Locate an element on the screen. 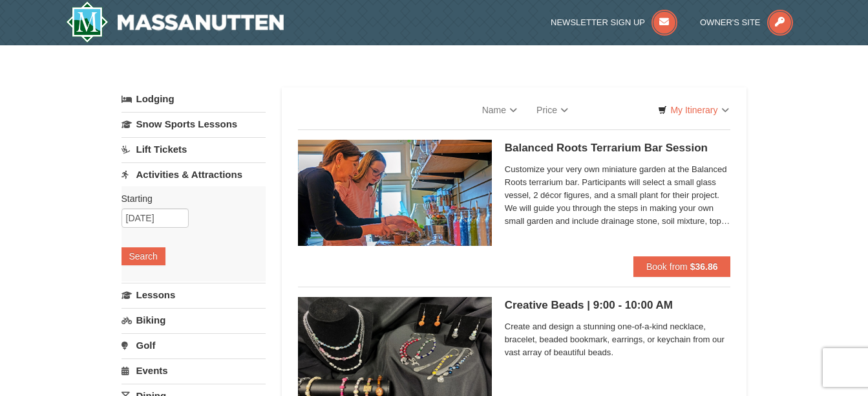 The height and width of the screenshot is (396, 868). a: Events is located at coordinates (193, 370).